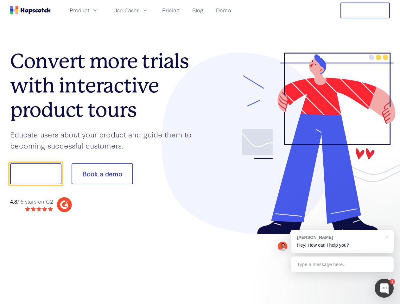  What do you see at coordinates (105, 140) in the screenshot?
I see `p: Educate users about your product and guide them to becoming successful customers.` at bounding box center [105, 140].